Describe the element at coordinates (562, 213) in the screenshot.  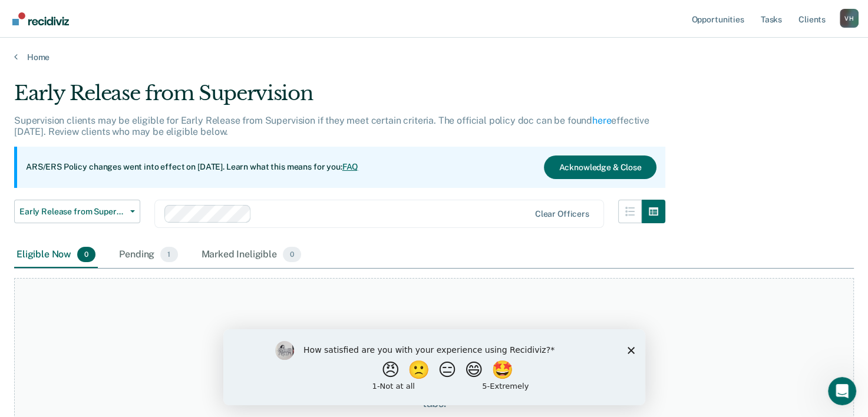
I see `div: Clear officers` at that location.